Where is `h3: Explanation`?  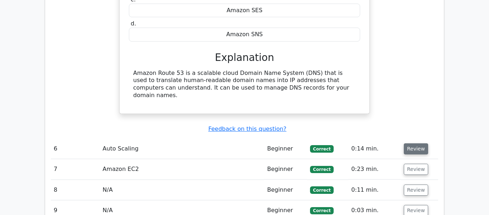
h3: Explanation is located at coordinates (245, 58).